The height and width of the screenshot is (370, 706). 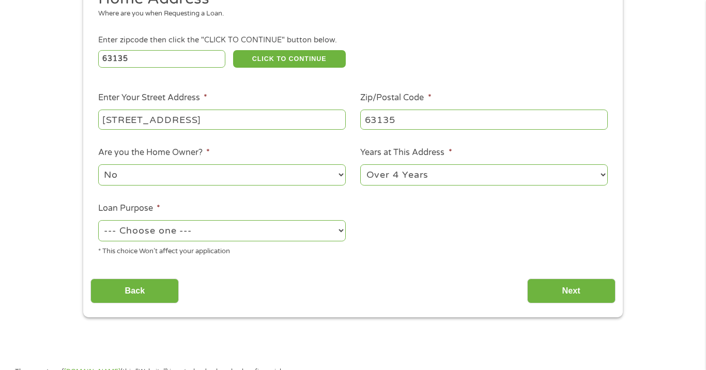 I want to click on div: Enter zipcode then click the "CLICK TO CONTINUE" button below., so click(x=353, y=40).